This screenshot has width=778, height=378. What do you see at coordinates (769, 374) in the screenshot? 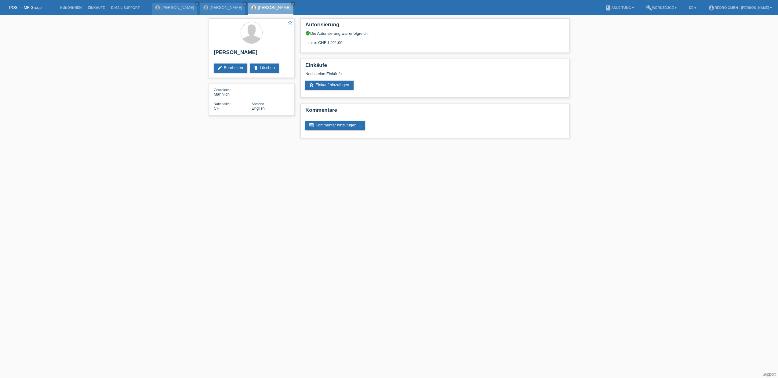
I see `a: Support` at bounding box center [769, 374].